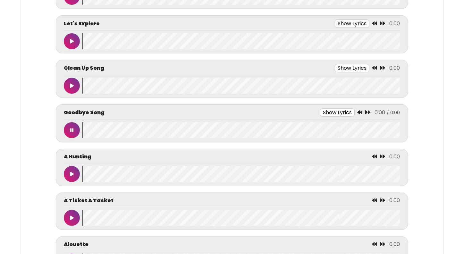 Image resolution: width=464 pixels, height=254 pixels. I want to click on p: Alouette, so click(76, 245).